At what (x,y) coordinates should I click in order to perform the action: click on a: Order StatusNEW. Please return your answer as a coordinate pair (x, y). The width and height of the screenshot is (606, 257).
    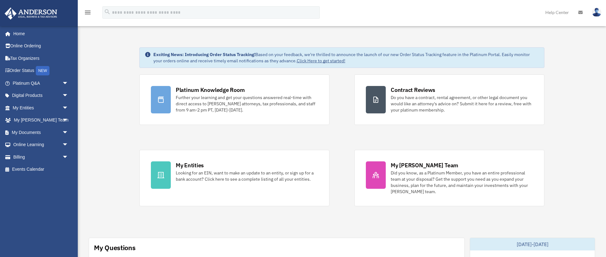
    Looking at the image, I should click on (41, 71).